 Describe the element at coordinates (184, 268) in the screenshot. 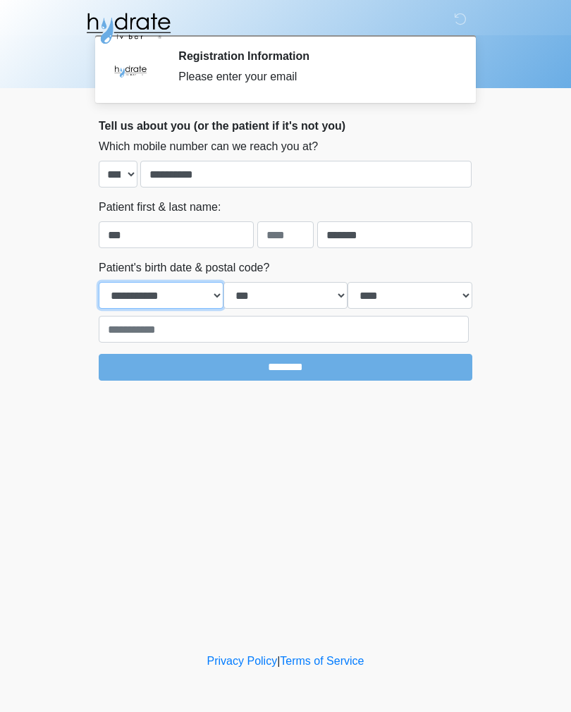

I see `label: Patient's birth date & postal code?` at that location.